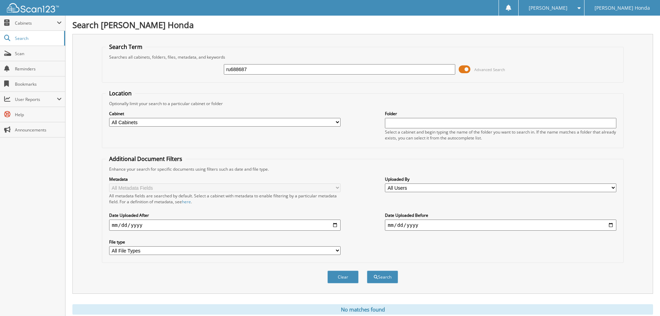 This screenshot has height=316, width=660. What do you see at coordinates (120, 93) in the screenshot?
I see `legend: Location` at bounding box center [120, 93].